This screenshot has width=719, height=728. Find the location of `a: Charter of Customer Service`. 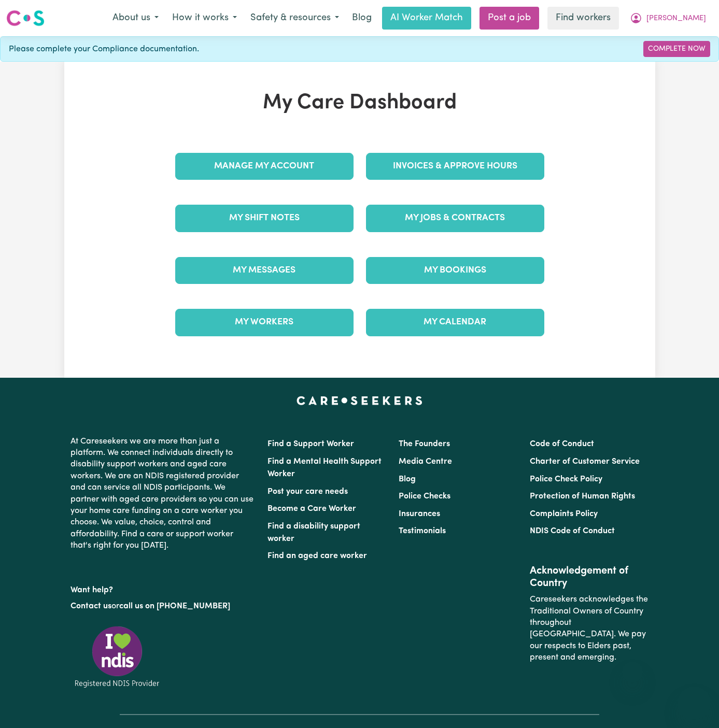

a: Charter of Customer Service is located at coordinates (585, 462).